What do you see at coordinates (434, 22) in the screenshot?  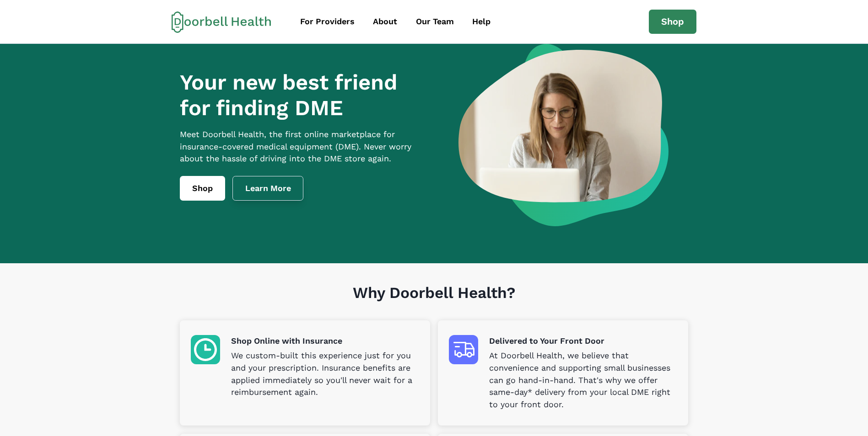 I see `div: Our Team` at bounding box center [434, 22].